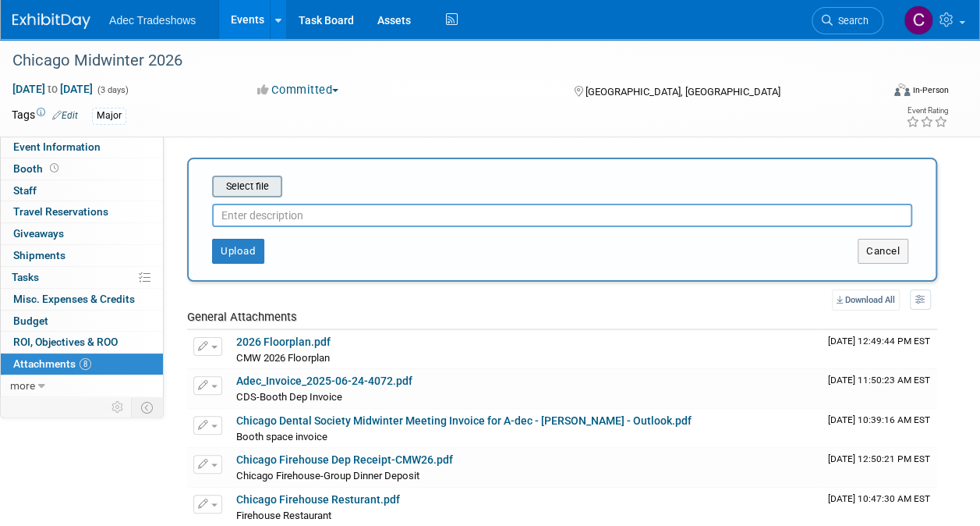 The height and width of the screenshot is (526, 980). I want to click on span: Booth, so click(37, 168).